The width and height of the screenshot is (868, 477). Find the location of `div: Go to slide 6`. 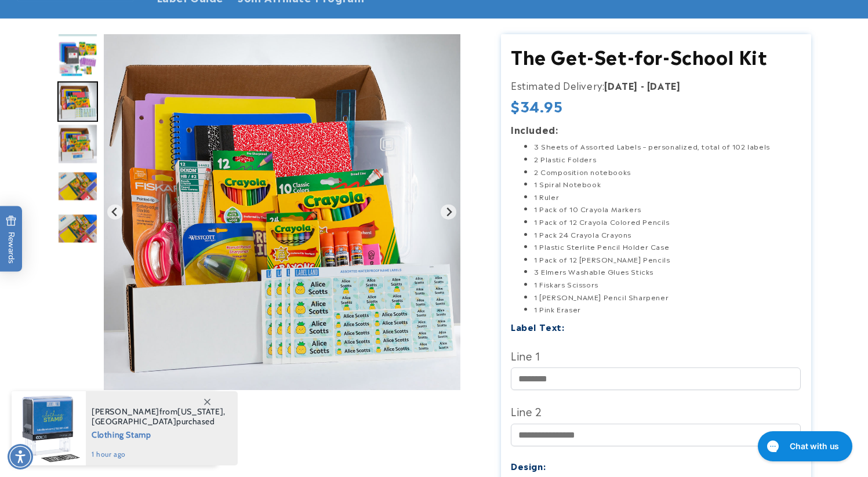

div: Go to slide 6 is located at coordinates (78, 186).